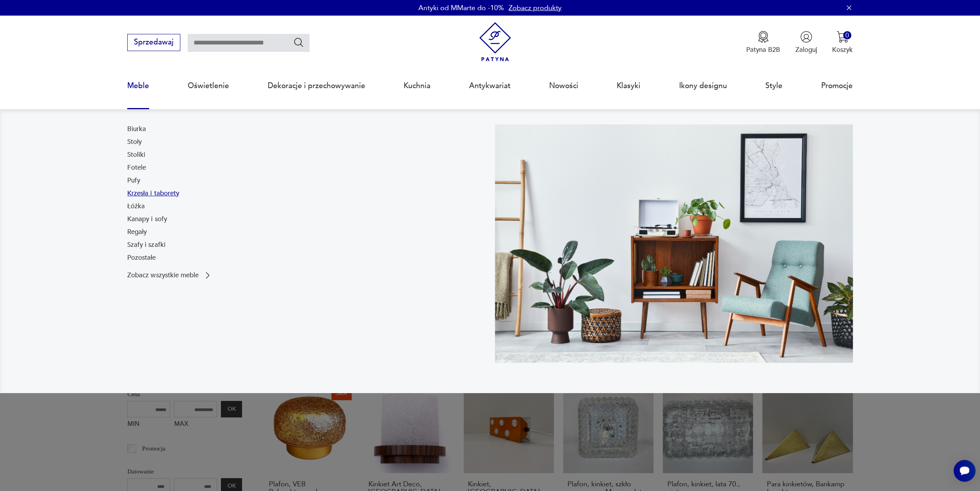 This screenshot has width=980, height=491. I want to click on a: Szafy i szafki, so click(146, 245).